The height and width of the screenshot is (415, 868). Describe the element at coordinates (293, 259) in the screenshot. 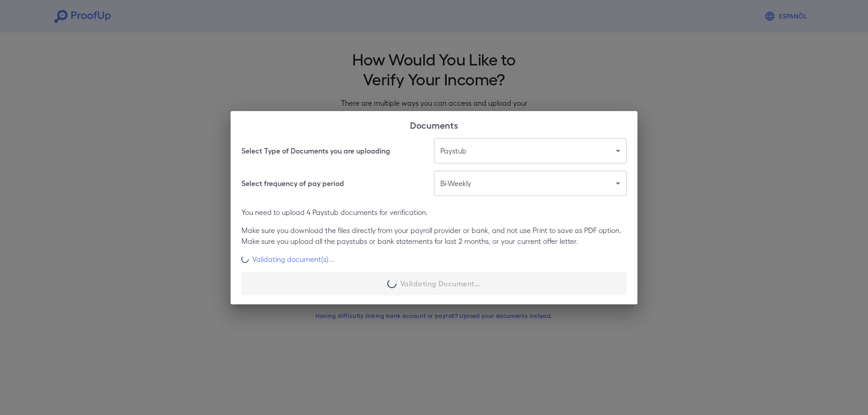

I see `p: Validating document(s)...` at that location.